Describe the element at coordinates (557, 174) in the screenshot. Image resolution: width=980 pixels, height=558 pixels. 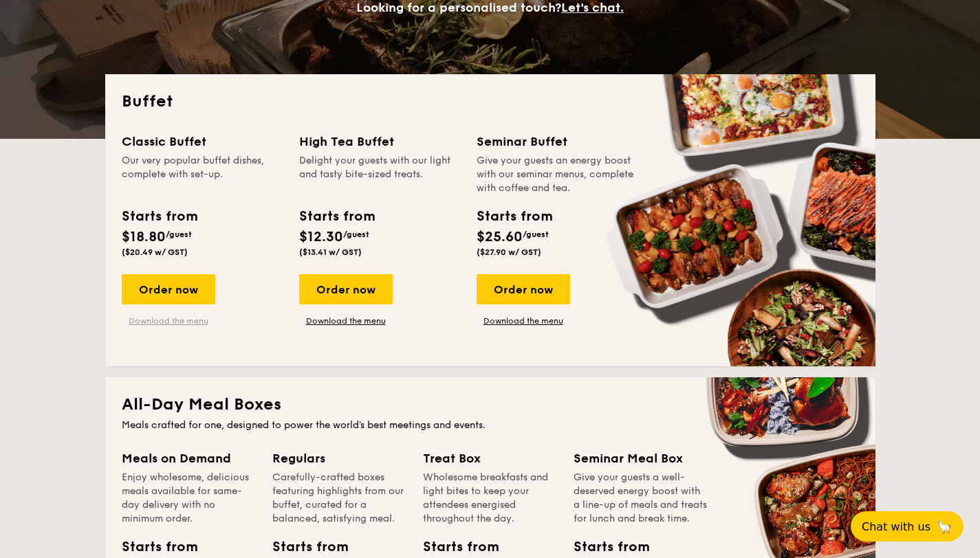
I see `div: Give your guests an energy boost with our seminar menus, complete with coffee and tea.` at that location.